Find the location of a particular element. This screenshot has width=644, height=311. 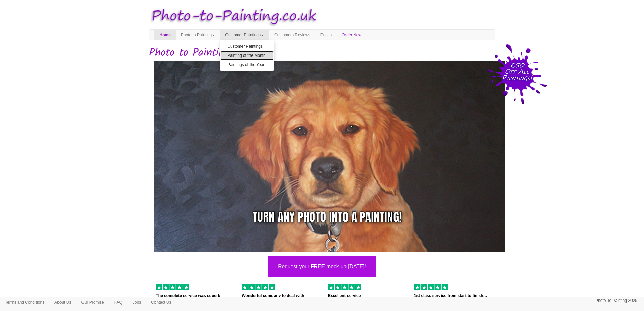

a: Photo to Painting is located at coordinates (198, 35).